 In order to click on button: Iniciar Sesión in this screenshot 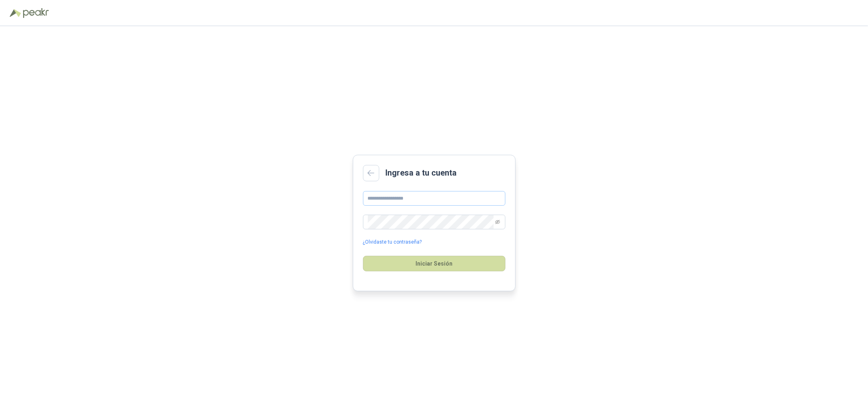, I will do `click(434, 263)`.